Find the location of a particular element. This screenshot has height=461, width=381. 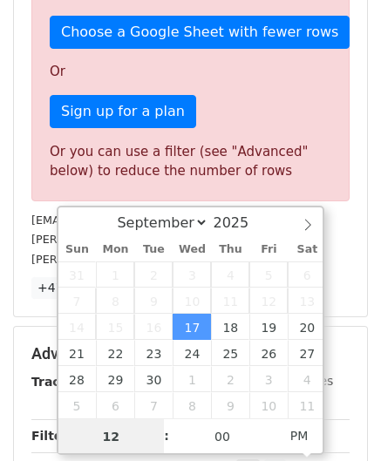

span: Sun is located at coordinates (78, 249).